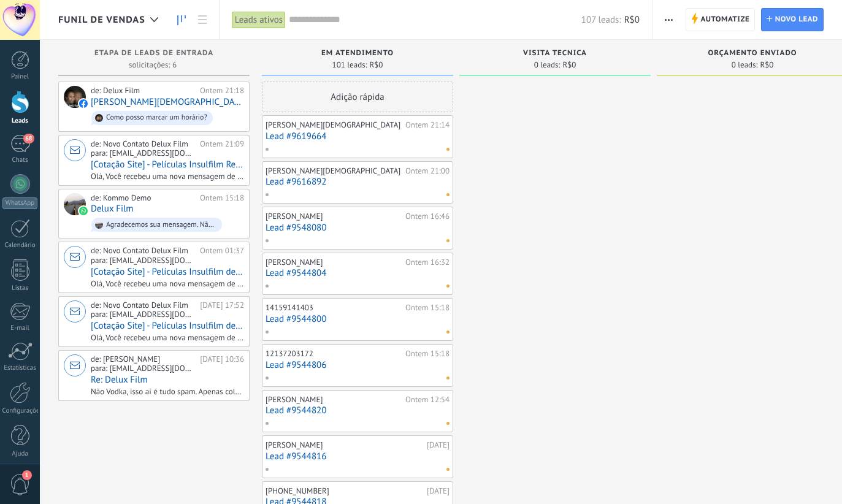 This screenshot has height=504, width=842. Describe the element at coordinates (427, 216) in the screenshot. I see `div: Ontem 16:46` at that location.